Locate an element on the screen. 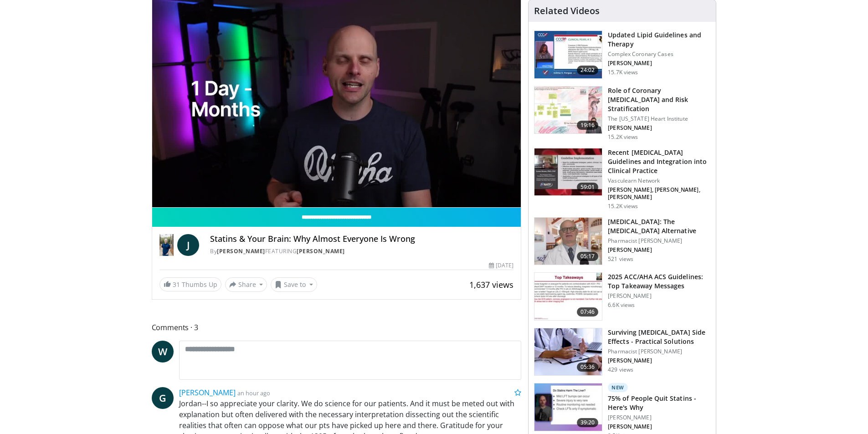 This screenshot has width=868, height=434. div: By FEATURING is located at coordinates (362, 251).